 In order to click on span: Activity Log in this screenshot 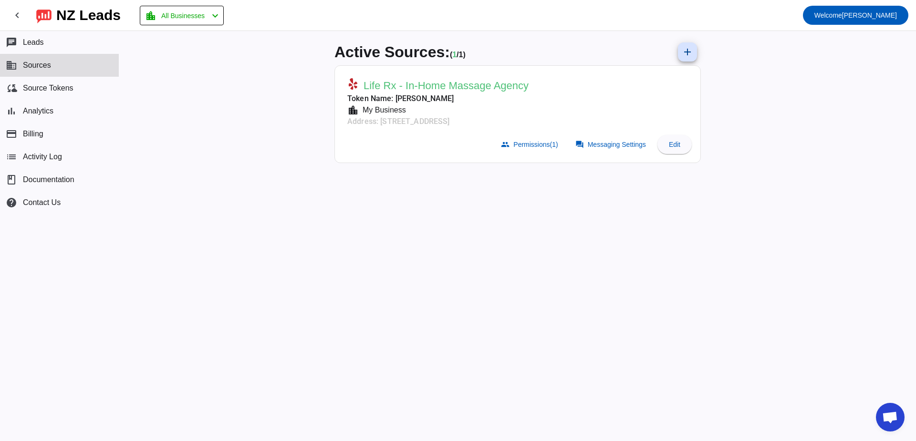, I will do `click(42, 157)`.